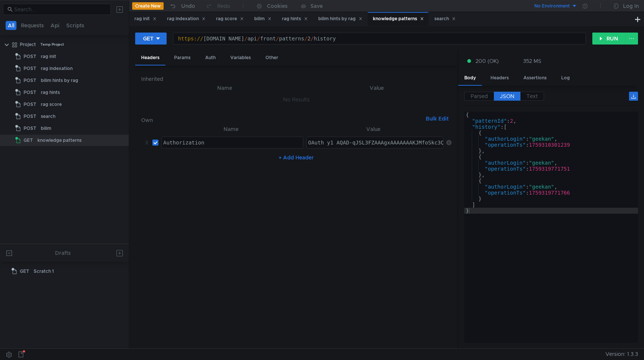 The height and width of the screenshot is (360, 644). I want to click on div: Log, so click(565, 78).